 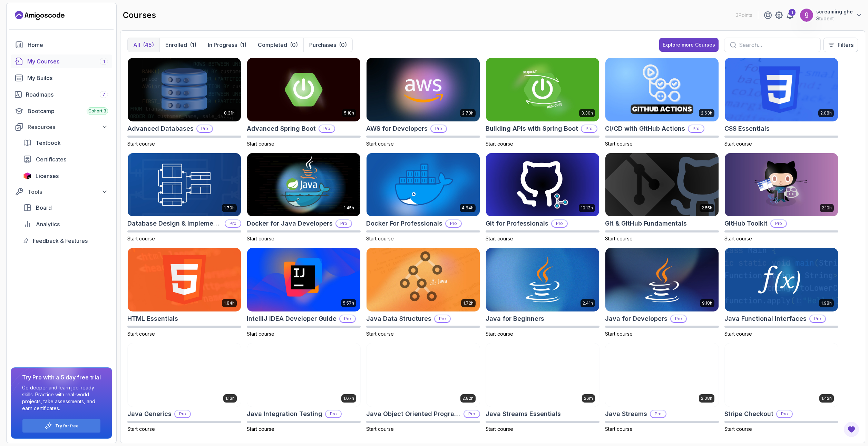 I want to click on p: 26m, so click(x=589, y=399).